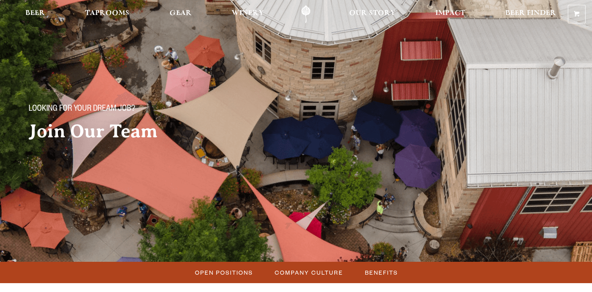  I want to click on a: Company Culture, so click(309, 272).